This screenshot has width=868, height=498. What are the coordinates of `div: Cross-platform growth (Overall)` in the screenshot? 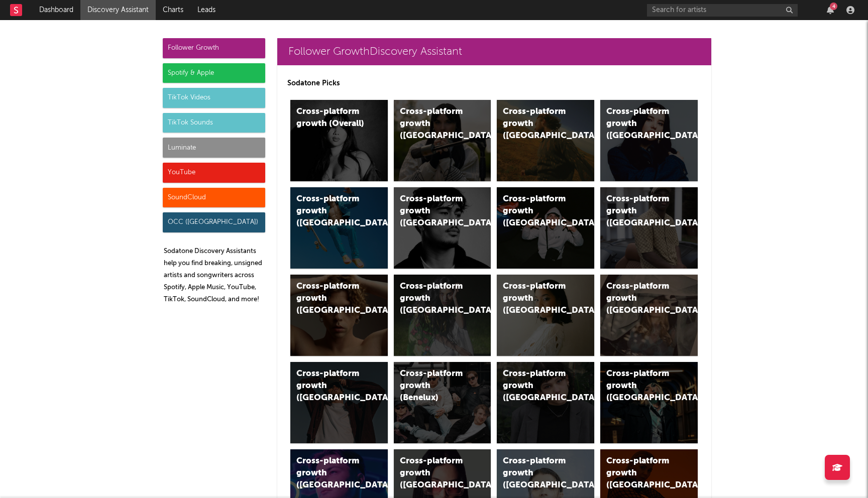 It's located at (330, 118).